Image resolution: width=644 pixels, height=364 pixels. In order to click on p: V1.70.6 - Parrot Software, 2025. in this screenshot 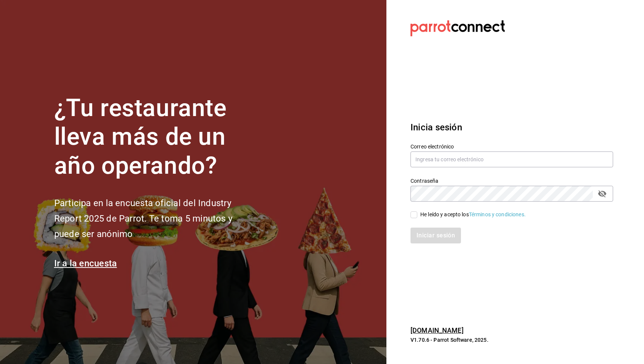, I will do `click(512, 340)`.